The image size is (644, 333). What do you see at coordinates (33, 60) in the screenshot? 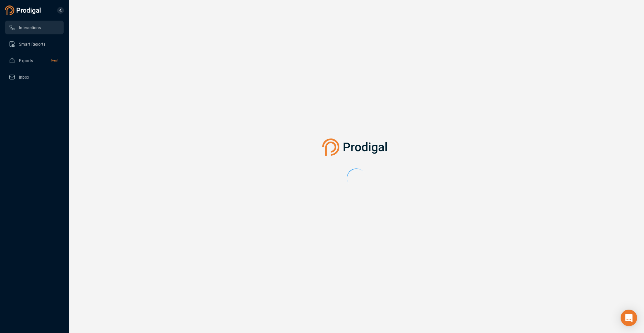
I see `a: ExportsNew!` at bounding box center [33, 60].